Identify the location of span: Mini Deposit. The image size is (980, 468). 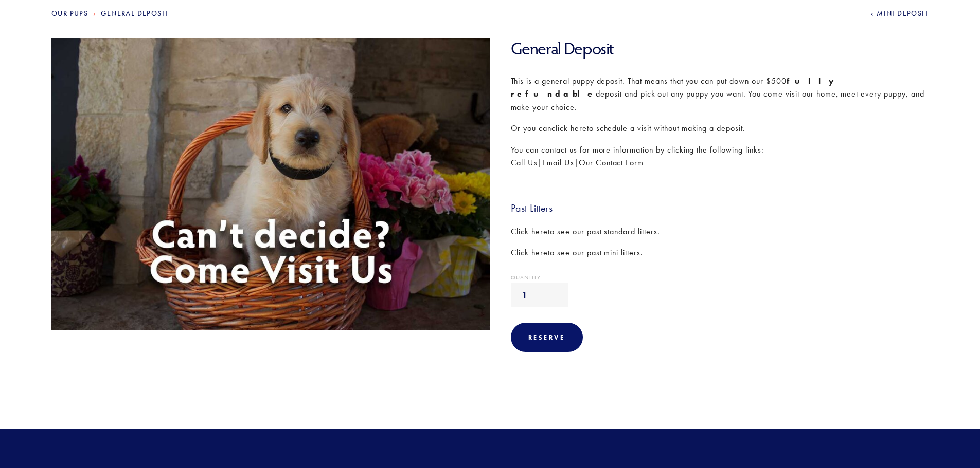
(902, 13).